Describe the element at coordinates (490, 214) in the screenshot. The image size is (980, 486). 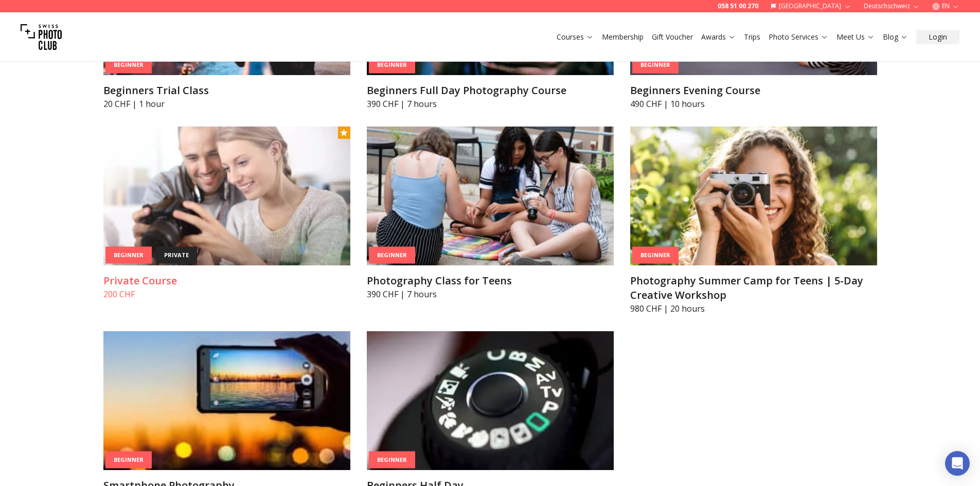
I see `a: Photography Class for TeensBeginnerPhotography Class for Teens390 CHF | 7 hours` at that location.